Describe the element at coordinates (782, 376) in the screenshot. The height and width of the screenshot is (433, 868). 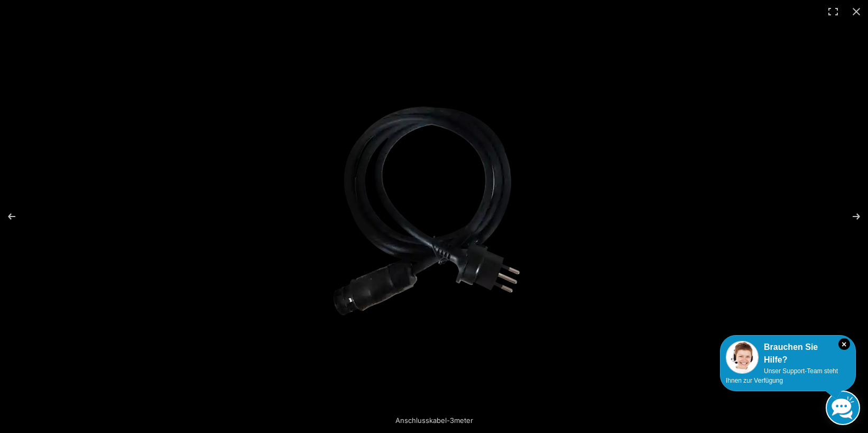
I see `span: Unser Support-Team steht Ihnen zur Verfügung` at that location.